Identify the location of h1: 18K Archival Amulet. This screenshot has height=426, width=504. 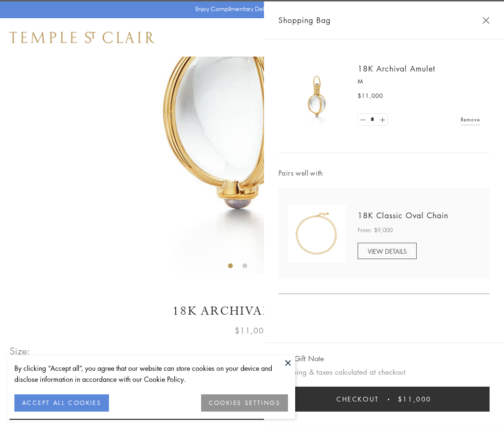
(252, 311).